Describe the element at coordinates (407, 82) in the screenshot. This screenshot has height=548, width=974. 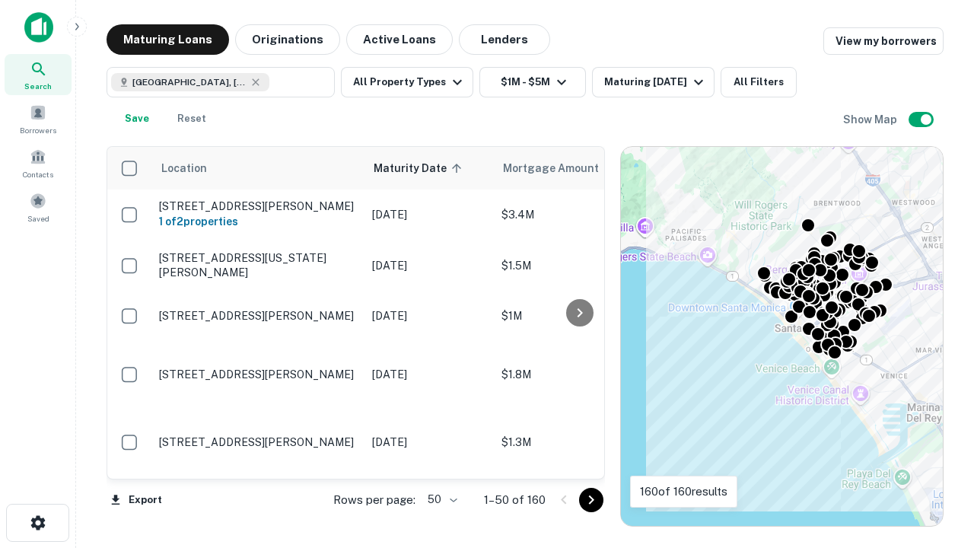
I see `button: All Property Types` at that location.